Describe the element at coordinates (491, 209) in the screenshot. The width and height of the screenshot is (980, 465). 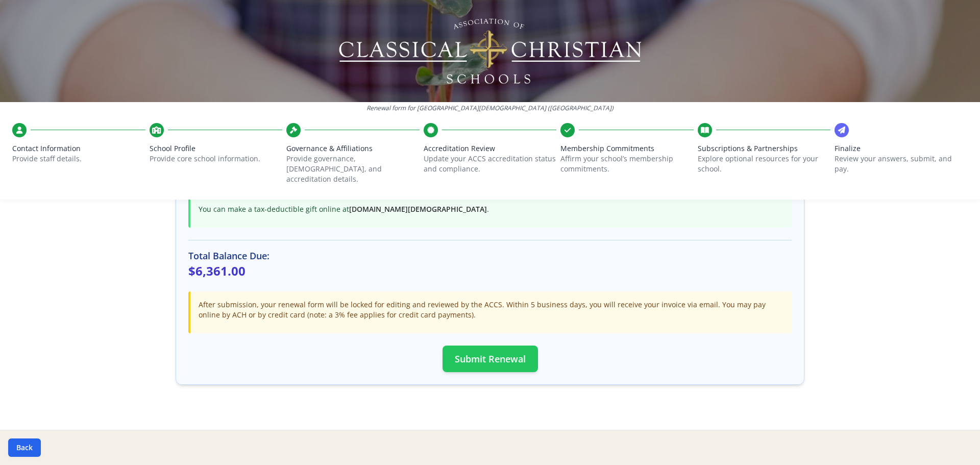
I see `p: You can make a tax-deductible gift online at .` at that location.